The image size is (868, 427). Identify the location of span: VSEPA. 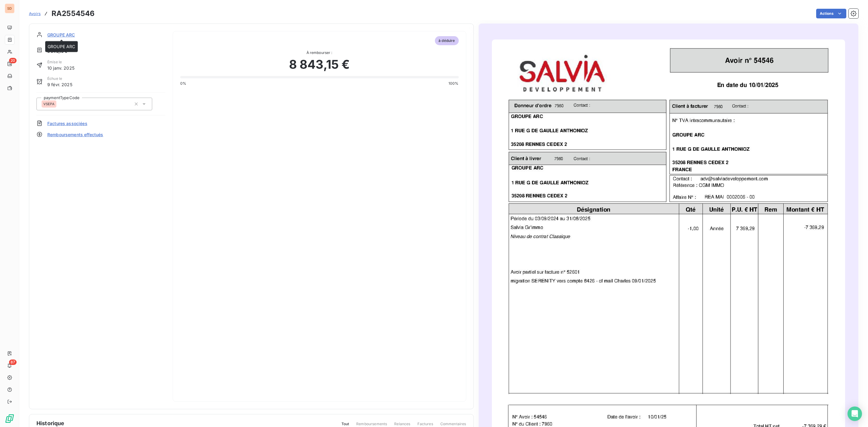
(49, 104).